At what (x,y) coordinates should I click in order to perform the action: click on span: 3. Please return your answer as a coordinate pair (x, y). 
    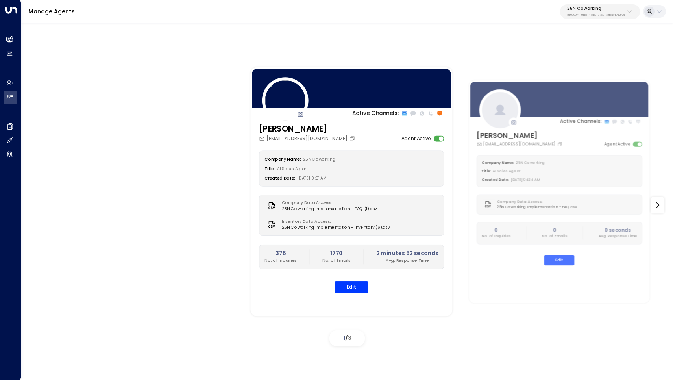
    Looking at the image, I should click on (350, 338).